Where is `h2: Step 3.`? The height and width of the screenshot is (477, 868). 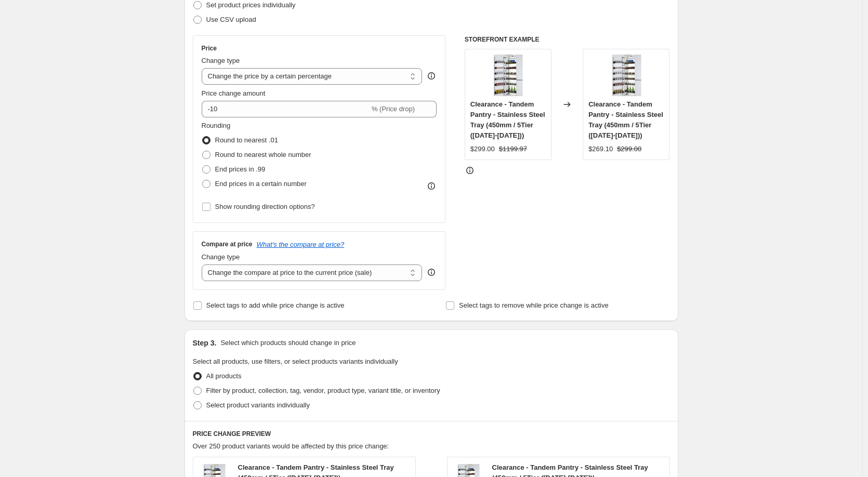 h2: Step 3. is located at coordinates (205, 343).